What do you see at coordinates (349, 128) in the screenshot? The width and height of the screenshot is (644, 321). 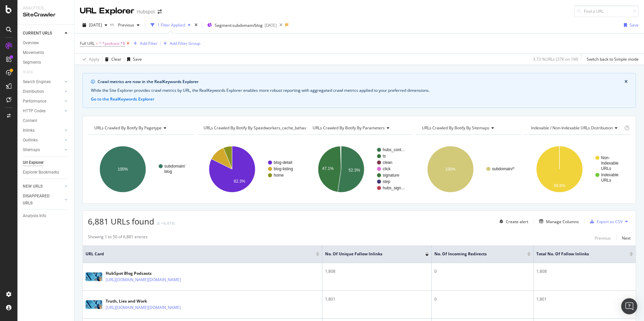 I see `span: URLs Crawled By Botify By parameters` at bounding box center [349, 128].